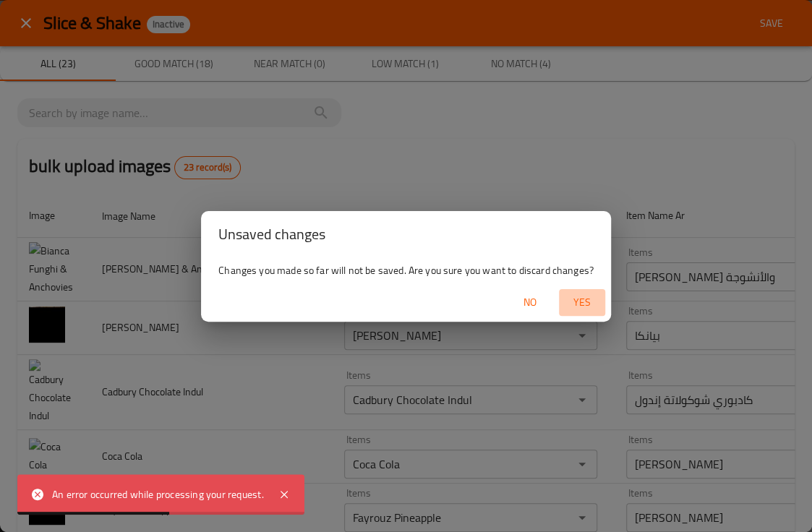 The width and height of the screenshot is (812, 532). Describe the element at coordinates (406, 234) in the screenshot. I see `h2: Unsaved changes` at that location.